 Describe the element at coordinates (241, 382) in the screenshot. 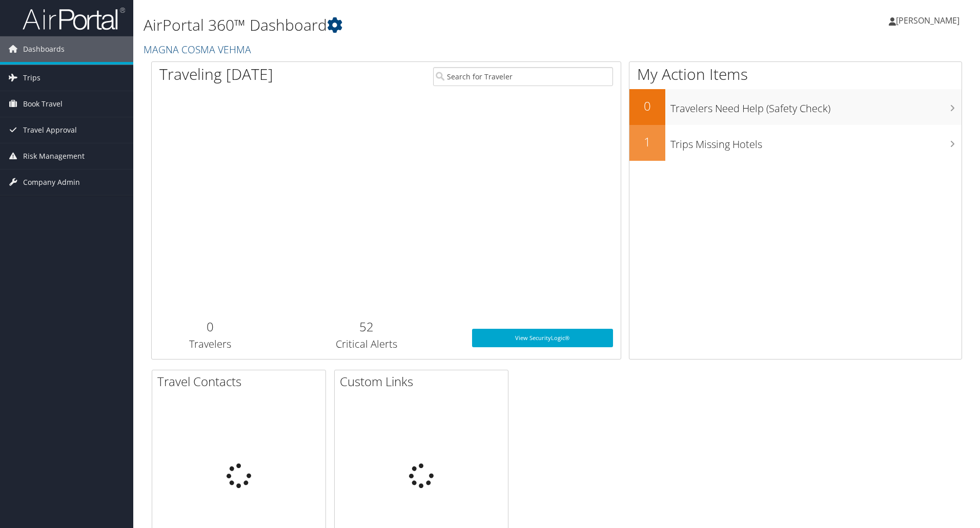

I see `h2: Travel Contacts` at that location.